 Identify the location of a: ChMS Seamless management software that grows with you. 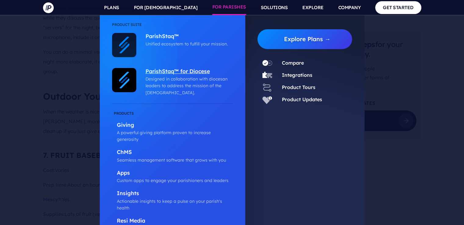
(172, 156).